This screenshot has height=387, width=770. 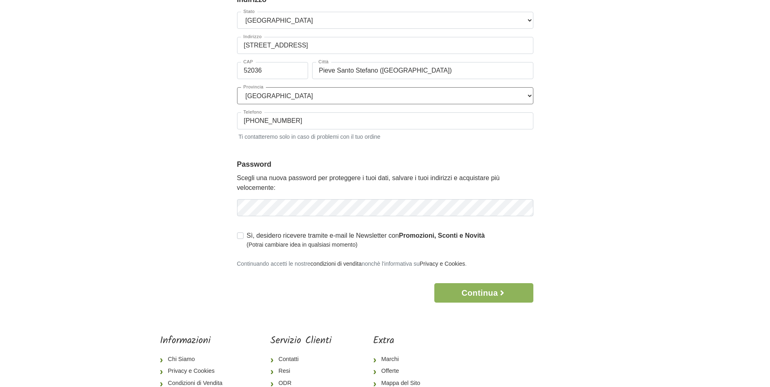 I want to click on label: Indirizzo, so click(x=252, y=37).